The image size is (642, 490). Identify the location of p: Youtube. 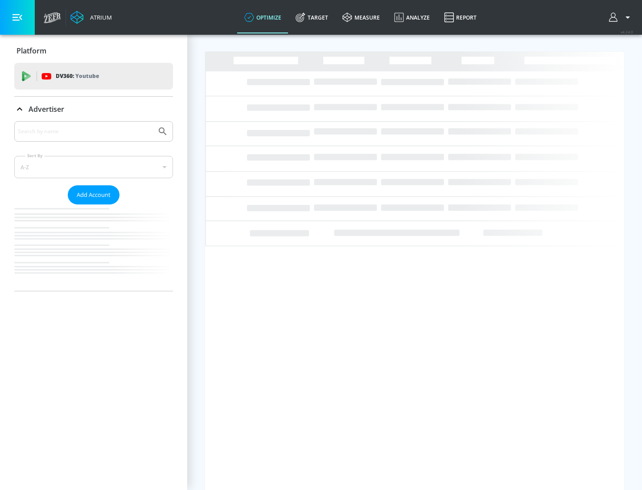
(87, 76).